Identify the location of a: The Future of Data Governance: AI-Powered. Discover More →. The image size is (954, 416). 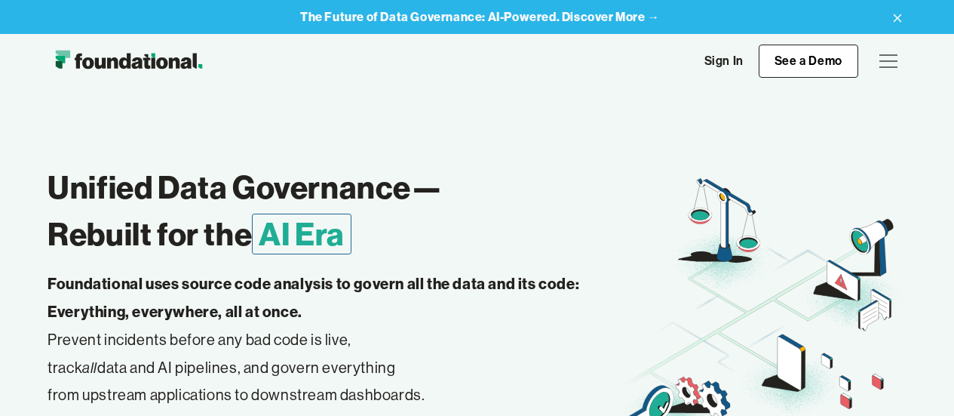
(480, 17).